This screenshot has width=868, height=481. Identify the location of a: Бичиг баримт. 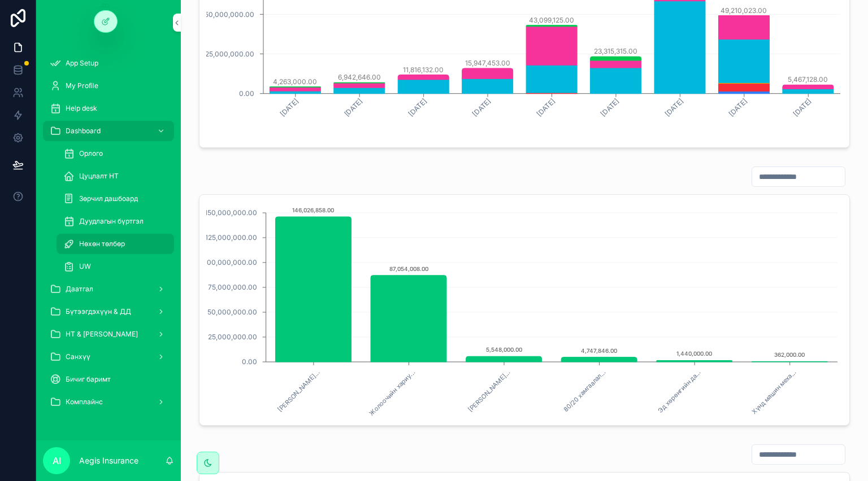
(109, 379).